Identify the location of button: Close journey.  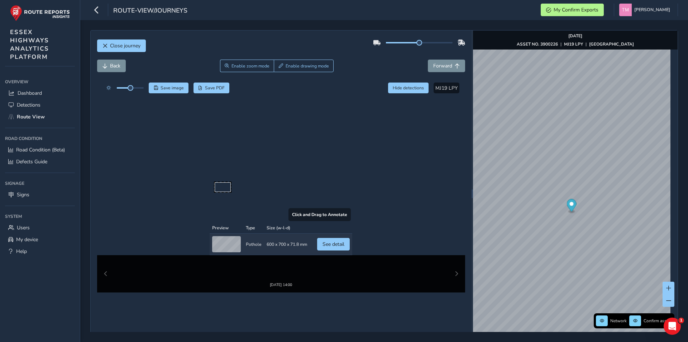
(122, 46).